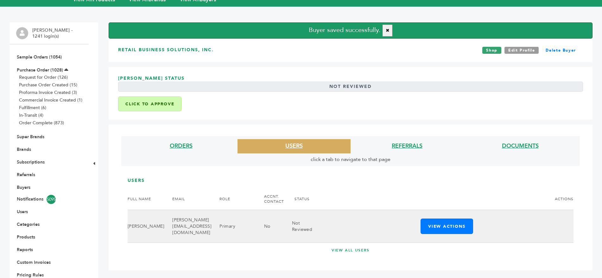 Image resolution: width=602 pixels, height=278 pixels. I want to click on th: FULL NAME, so click(146, 200).